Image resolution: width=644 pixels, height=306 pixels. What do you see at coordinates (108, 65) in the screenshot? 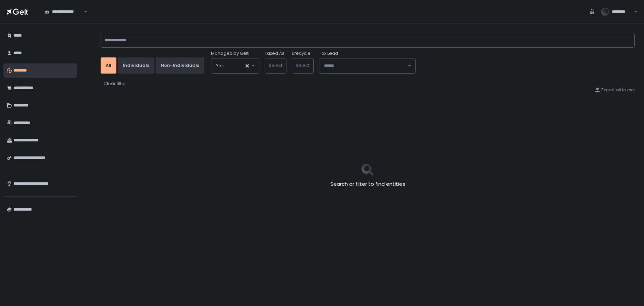
I see `button: All` at bounding box center [108, 65].